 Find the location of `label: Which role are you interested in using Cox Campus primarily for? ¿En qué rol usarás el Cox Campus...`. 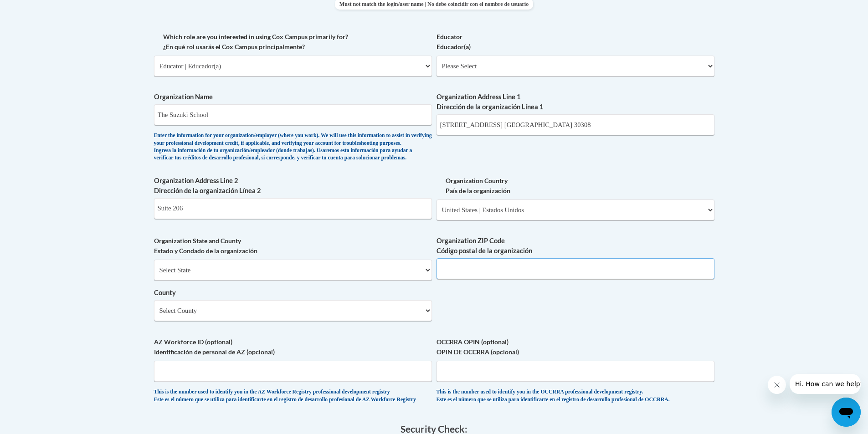

label: Which role are you interested in using Cox Campus primarily for? ¿En qué rol usarás el Cox Campus... is located at coordinates (293, 42).